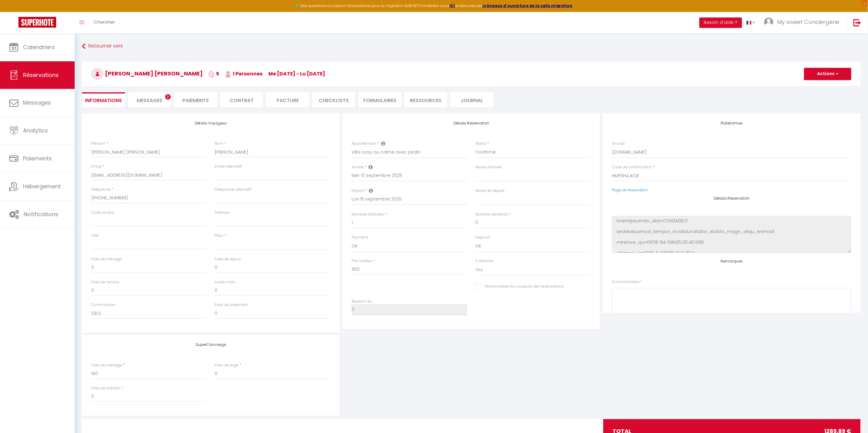 This screenshot has height=433, width=868. I want to click on label: Prix nuitées, so click(362, 261).